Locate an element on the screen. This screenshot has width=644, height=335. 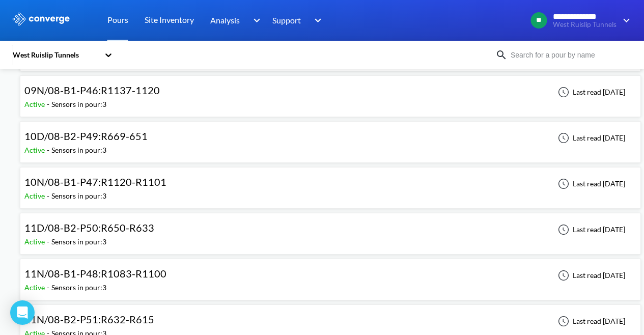
span: 11D/08-B2-P50:R650-R633 is located at coordinates (89, 228).